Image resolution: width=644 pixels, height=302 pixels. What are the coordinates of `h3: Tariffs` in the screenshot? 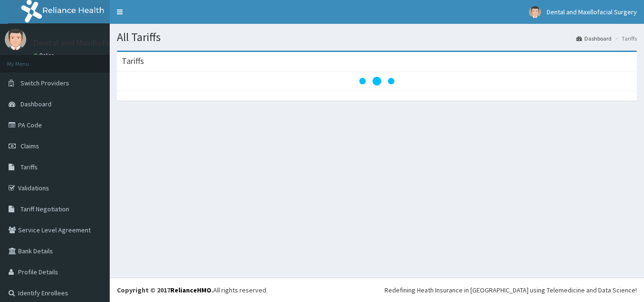 It's located at (132, 61).